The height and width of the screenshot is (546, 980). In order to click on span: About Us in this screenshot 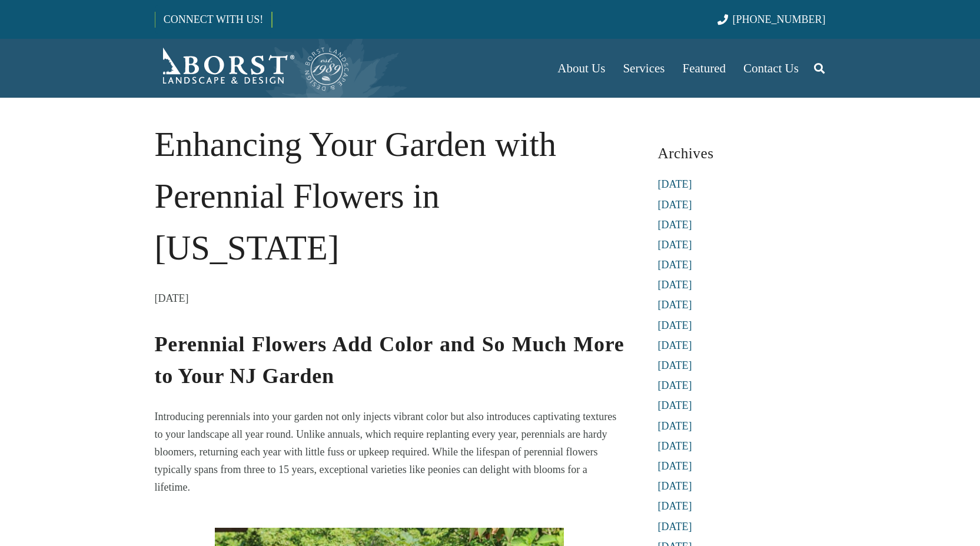, I will do `click(581, 68)`.